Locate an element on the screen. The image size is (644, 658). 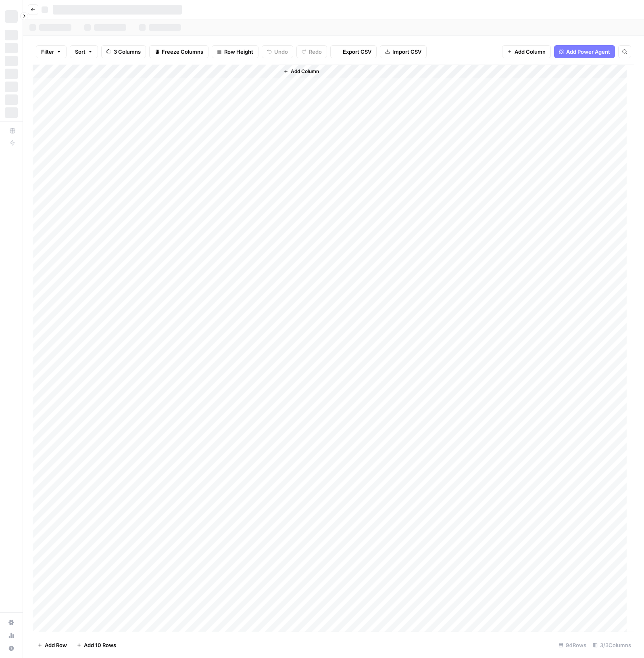
button: Add Row is located at coordinates (52, 645).